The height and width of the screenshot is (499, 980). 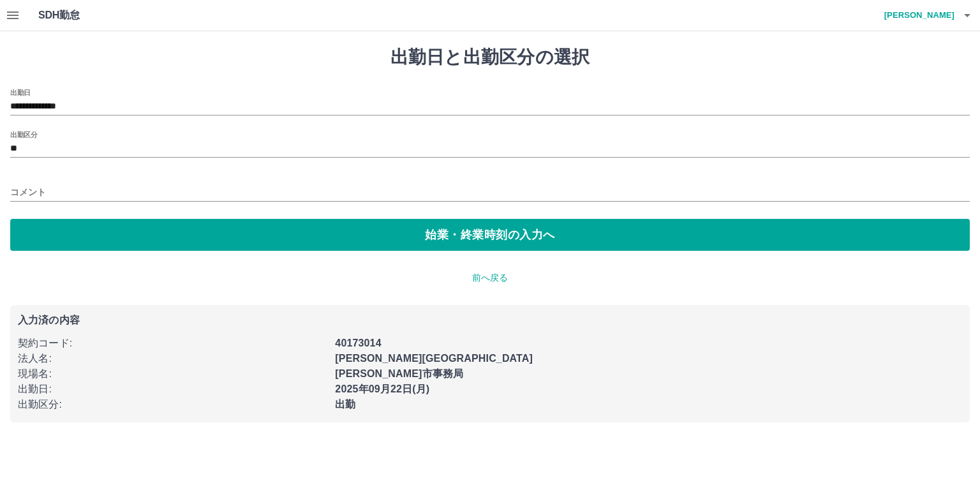 I want to click on label: 出勤区分, so click(x=24, y=134).